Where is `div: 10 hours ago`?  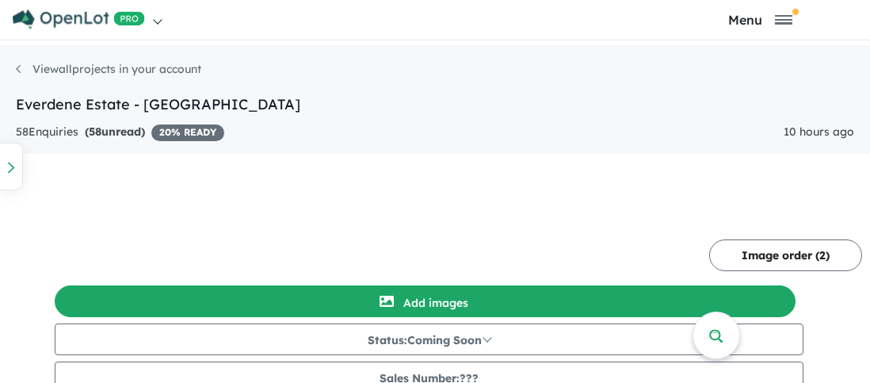 div: 10 hours ago is located at coordinates (819, 132).